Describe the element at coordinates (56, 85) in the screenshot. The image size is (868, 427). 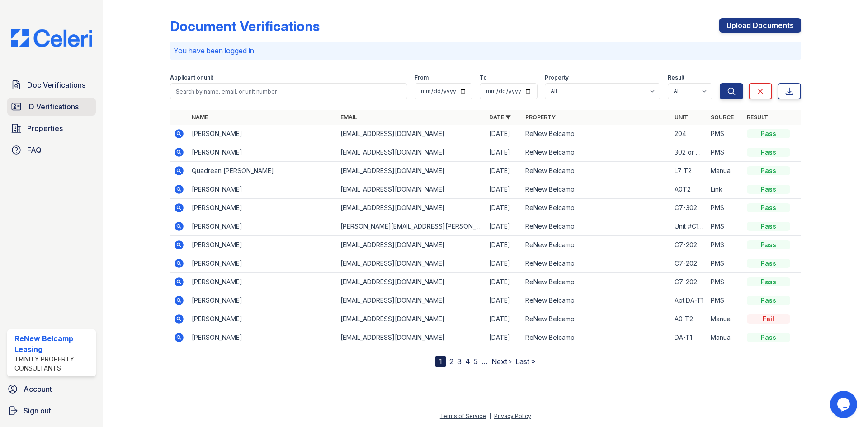
I see `span: Doc Verifications` at that location.